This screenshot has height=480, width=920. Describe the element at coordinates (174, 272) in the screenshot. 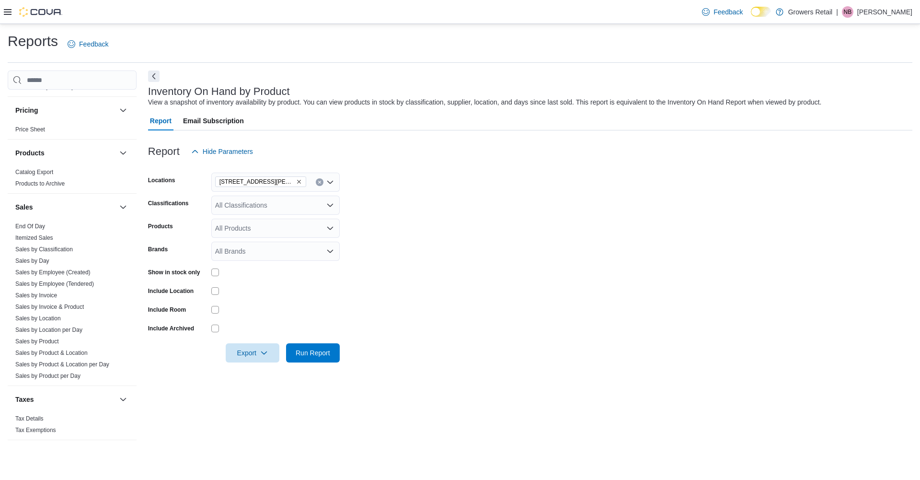

I see `label: Show in stock only` at that location.